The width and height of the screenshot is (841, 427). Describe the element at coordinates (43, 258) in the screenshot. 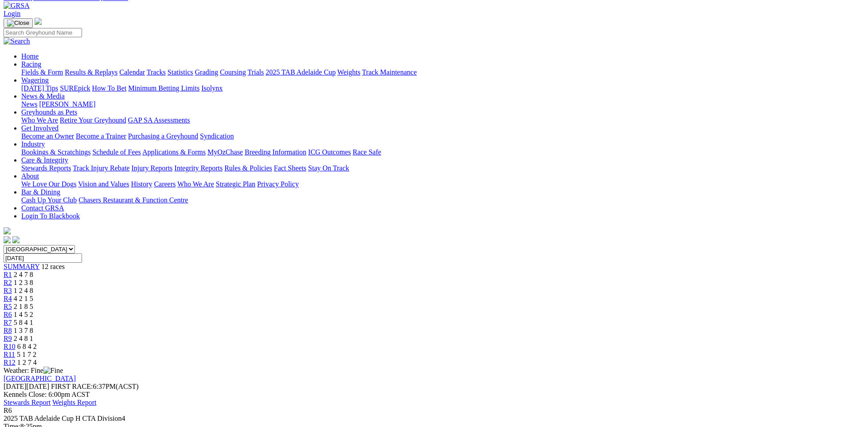

I see `input: Select date` at that location.